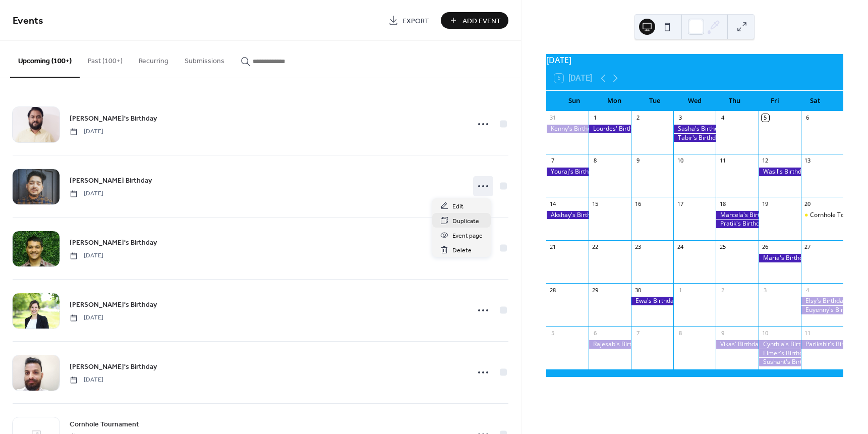  Describe the element at coordinates (638, 289) in the screenshot. I see `div: 30` at that location.